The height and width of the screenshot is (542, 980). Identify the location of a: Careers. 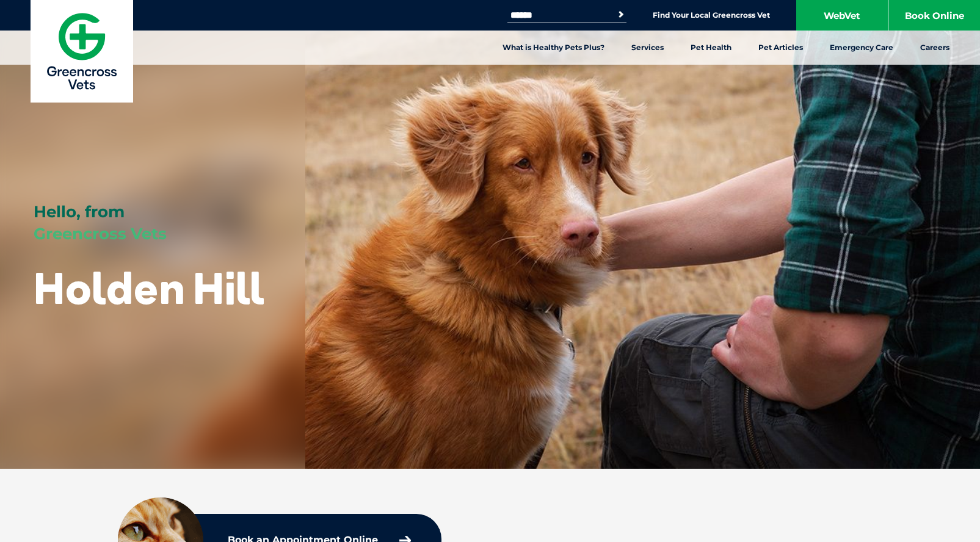
(935, 48).